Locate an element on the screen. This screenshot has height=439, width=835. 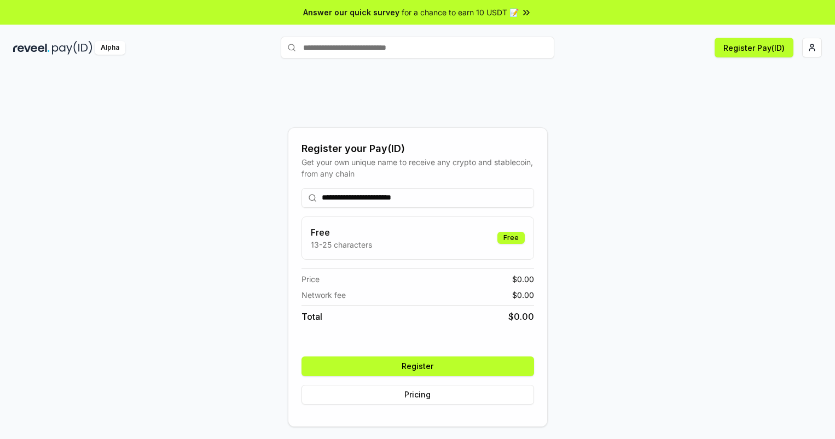
button: Register Pay(ID) is located at coordinates (754, 48).